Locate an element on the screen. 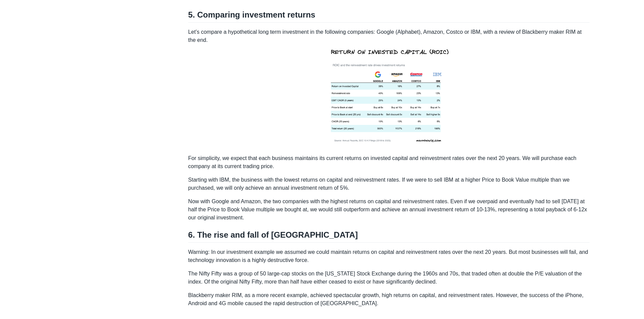 This screenshot has width=644, height=319. p: Warning: In our investment example we assumed we could maintain returns on capital and reinvestme... is located at coordinates (389, 257).